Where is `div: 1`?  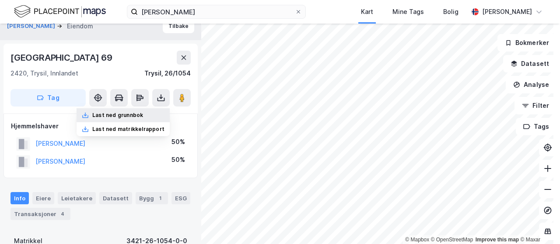
div: 1 is located at coordinates (160, 198).